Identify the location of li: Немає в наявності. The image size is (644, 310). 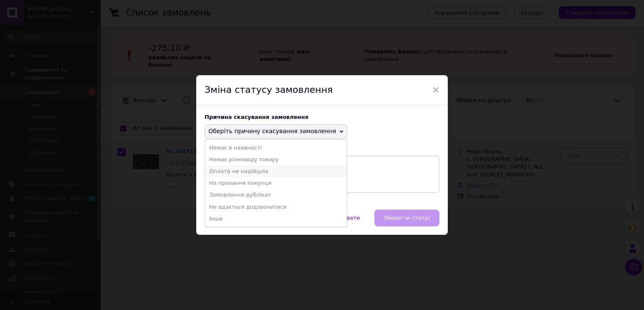
(276, 148).